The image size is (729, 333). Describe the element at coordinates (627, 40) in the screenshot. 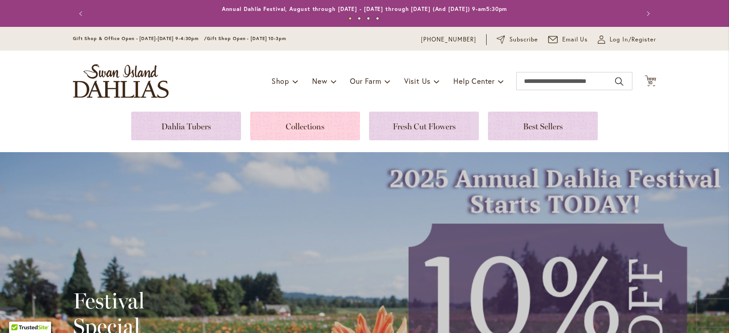

I see `a: Log In/Register` at that location.